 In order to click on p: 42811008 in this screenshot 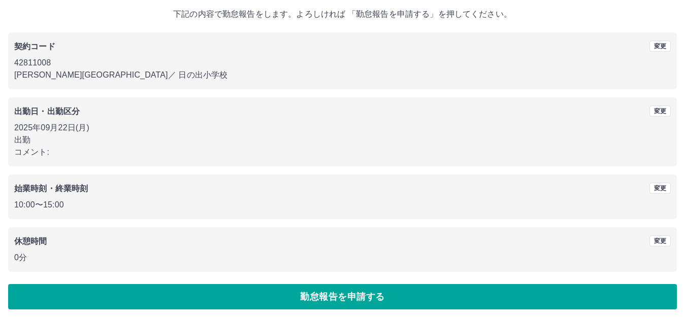, I will do `click(342, 63)`.